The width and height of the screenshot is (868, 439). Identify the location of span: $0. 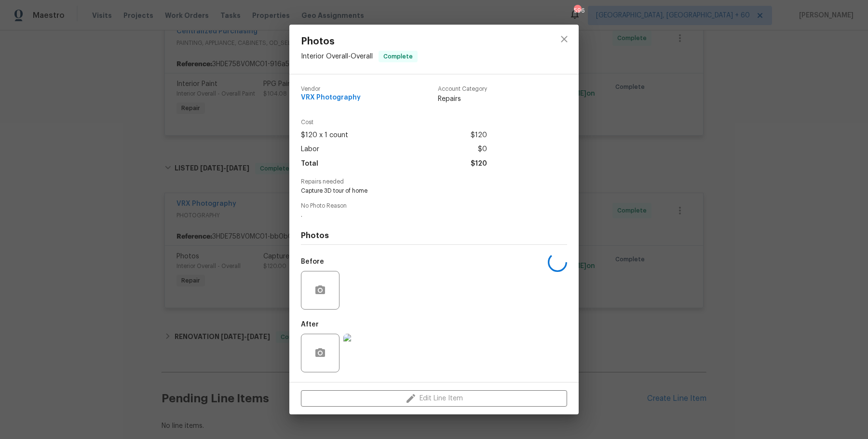
(483, 149).